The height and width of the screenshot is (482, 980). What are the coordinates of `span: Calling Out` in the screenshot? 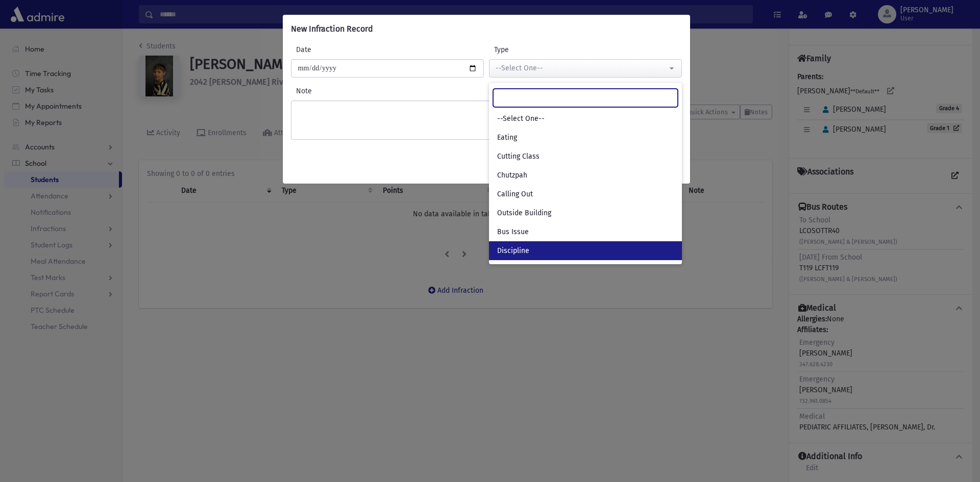 It's located at (515, 194).